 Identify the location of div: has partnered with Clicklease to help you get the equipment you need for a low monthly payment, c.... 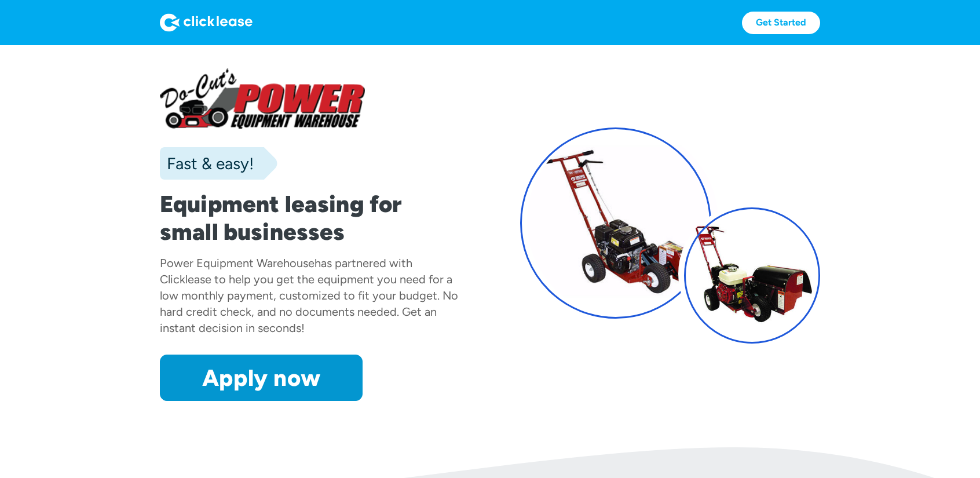
(309, 296).